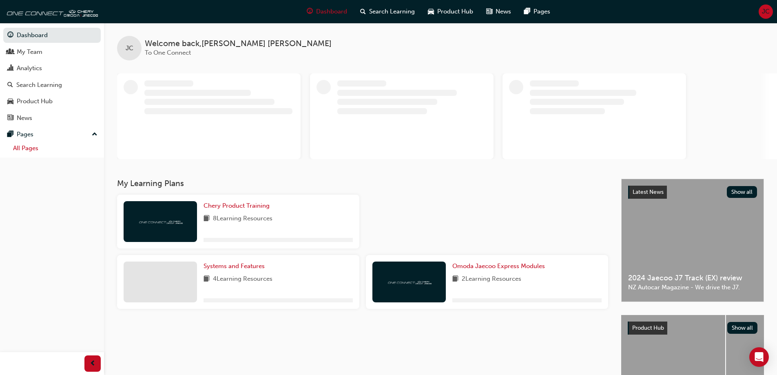 The image size is (777, 375). Describe the element at coordinates (491, 279) in the screenshot. I see `span: 2 Learning Resources` at that location.